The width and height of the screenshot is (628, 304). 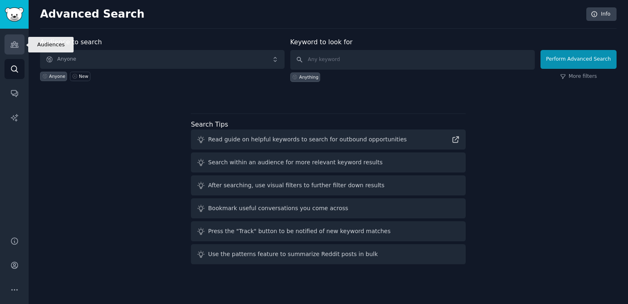 I want to click on div: Read guide on helpful keywords to search for outbound opportunities, so click(x=308, y=139).